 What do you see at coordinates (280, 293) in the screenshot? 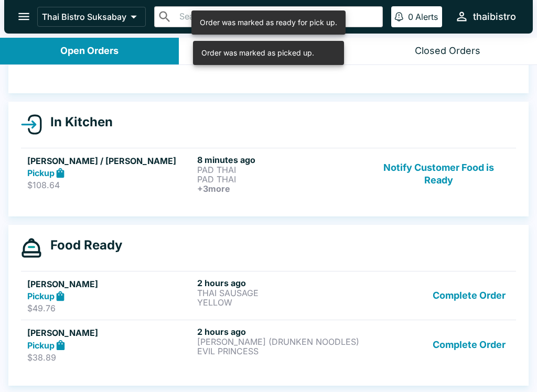
I see `p: THAI SAUSAGE` at bounding box center [280, 293].